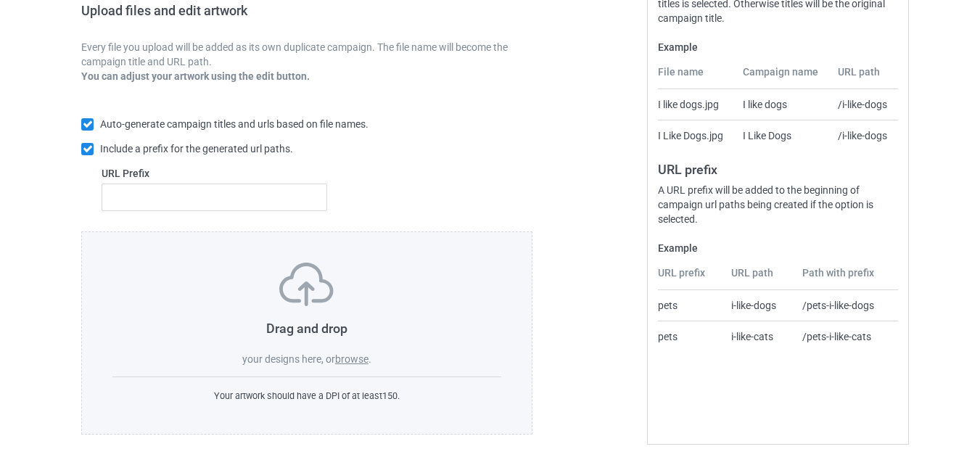 This screenshot has height=465, width=980. I want to click on span: your designs here, or, so click(288, 359).